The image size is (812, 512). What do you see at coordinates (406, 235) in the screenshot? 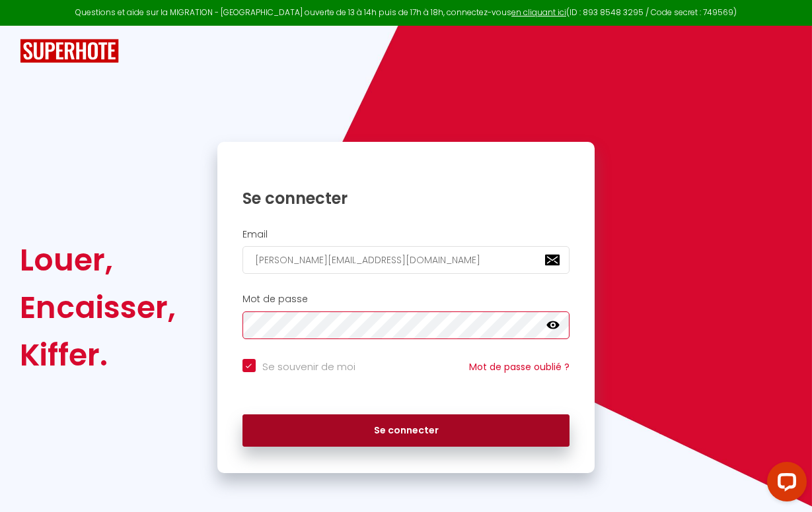
I see `h2: Email` at bounding box center [406, 235].